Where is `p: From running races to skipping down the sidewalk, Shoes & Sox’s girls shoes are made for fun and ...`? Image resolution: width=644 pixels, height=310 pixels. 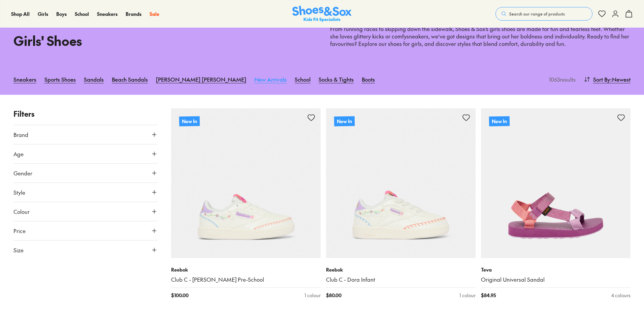 p: From running races to skipping down the sidewalk, Shoes & Sox’s girls shoes are made for fun and ... is located at coordinates (480, 36).